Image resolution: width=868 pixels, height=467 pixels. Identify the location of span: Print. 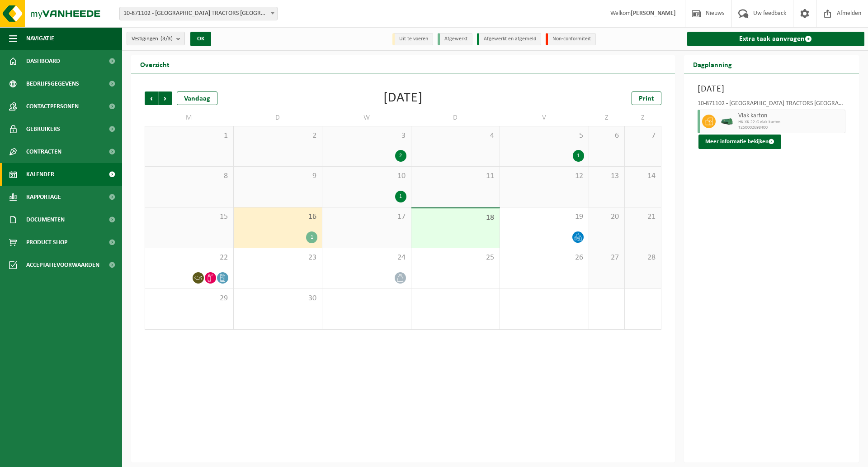
(647, 98).